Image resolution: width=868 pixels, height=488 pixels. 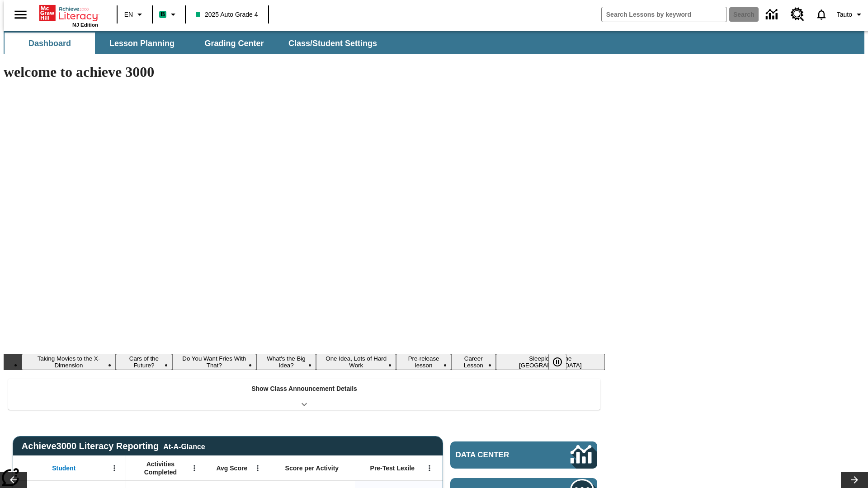 I want to click on button: Slide 6 Pre-release lesson, so click(x=423, y=362).